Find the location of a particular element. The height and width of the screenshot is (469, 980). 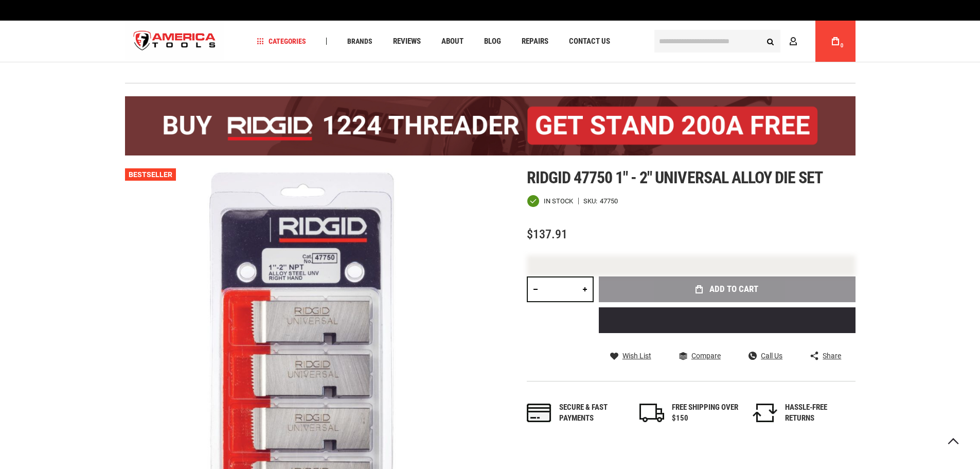

a: Wish List is located at coordinates (630, 356).